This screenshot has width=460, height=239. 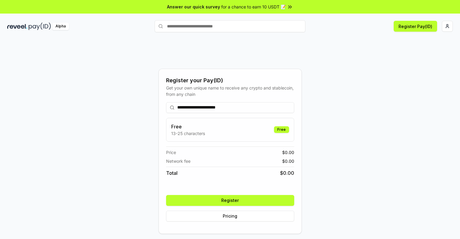 I want to click on span: Price, so click(x=171, y=152).